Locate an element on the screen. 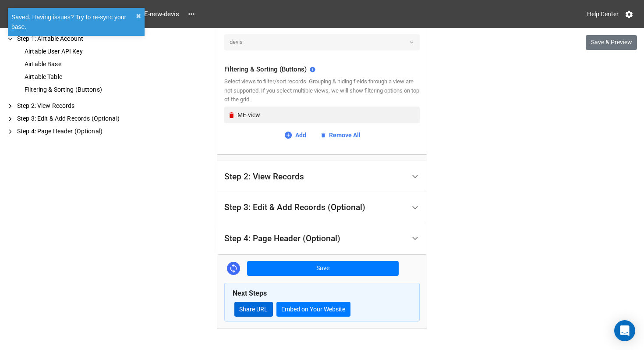  div: Airtable User API Key is located at coordinates (82, 51).